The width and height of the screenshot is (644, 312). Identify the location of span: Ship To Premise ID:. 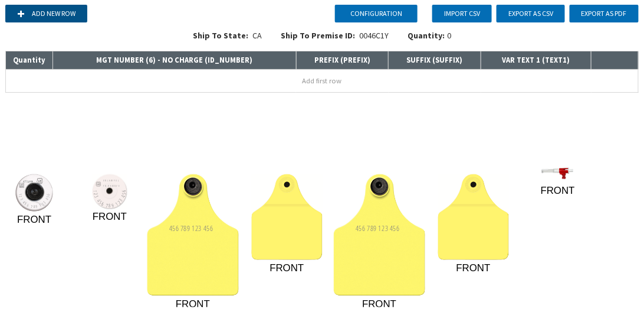
(318, 35).